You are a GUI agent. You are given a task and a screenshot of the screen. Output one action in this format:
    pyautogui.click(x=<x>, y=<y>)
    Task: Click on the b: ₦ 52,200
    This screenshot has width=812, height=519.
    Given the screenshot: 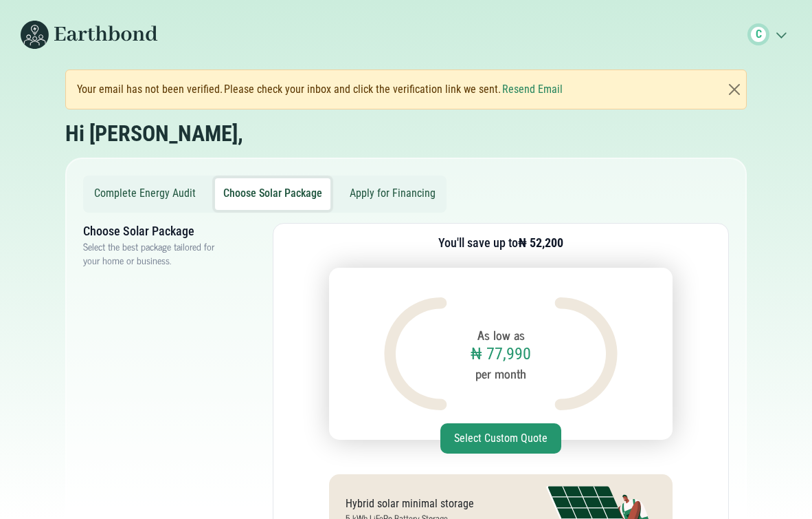 What is the action you would take?
    pyautogui.click(x=541, y=242)
    